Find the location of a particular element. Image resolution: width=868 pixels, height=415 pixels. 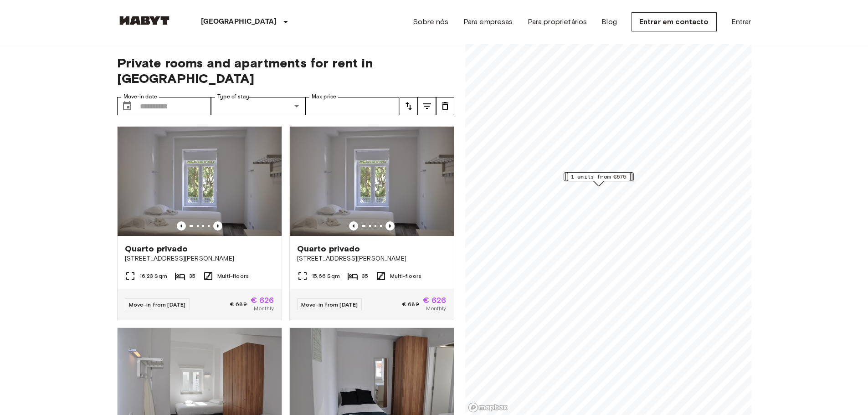

a: Entrar em contacto is located at coordinates (674, 22).